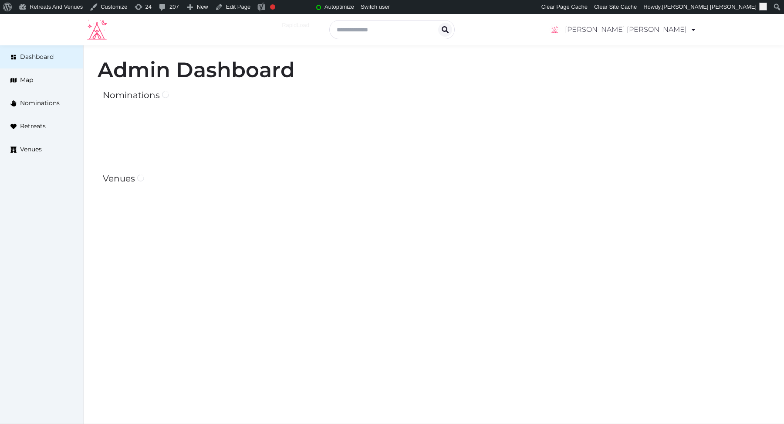  What do you see at coordinates (565, 7) in the screenshot?
I see `span: Clear Page Cache` at bounding box center [565, 7].